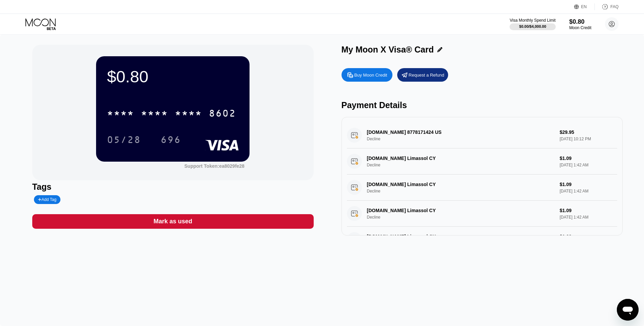  Describe the element at coordinates (214, 166) in the screenshot. I see `div: Support Token:ea8029fe28` at that location.